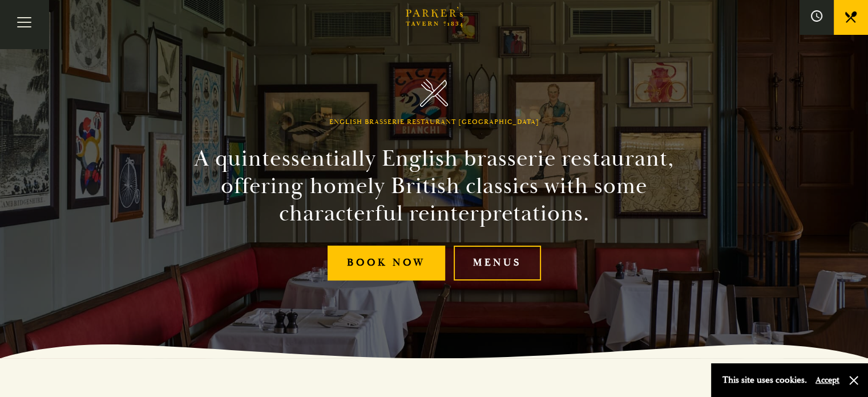 This screenshot has width=868, height=397. I want to click on p: This site uses cookies., so click(765, 380).